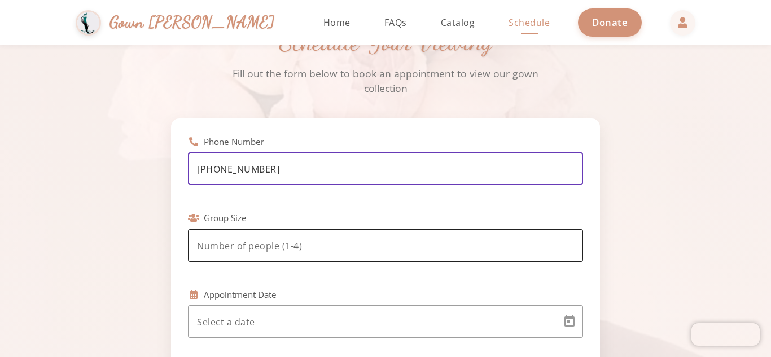  I want to click on a: Donate, so click(610, 22).